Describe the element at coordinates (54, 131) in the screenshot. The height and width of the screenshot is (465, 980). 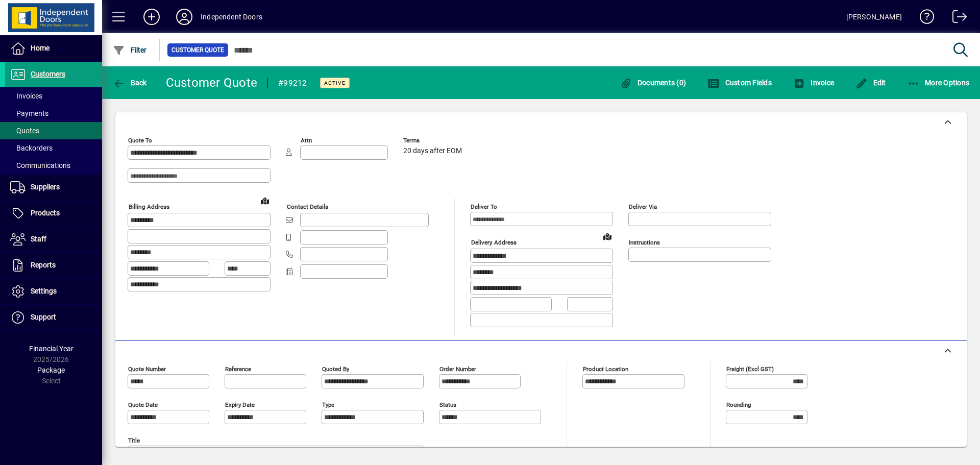
I see `a: Quotes` at that location.